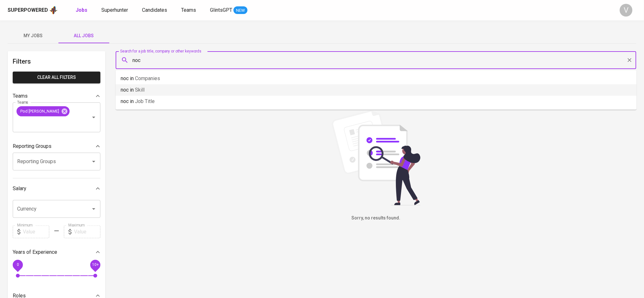 This screenshot has height=298, width=644. I want to click on span: GlintsGPT, so click(221, 10).